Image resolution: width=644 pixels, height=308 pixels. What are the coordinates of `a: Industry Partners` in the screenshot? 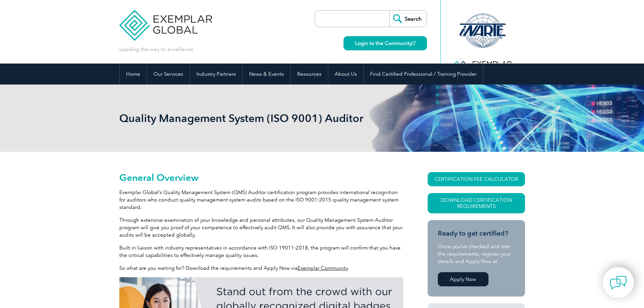 It's located at (216, 74).